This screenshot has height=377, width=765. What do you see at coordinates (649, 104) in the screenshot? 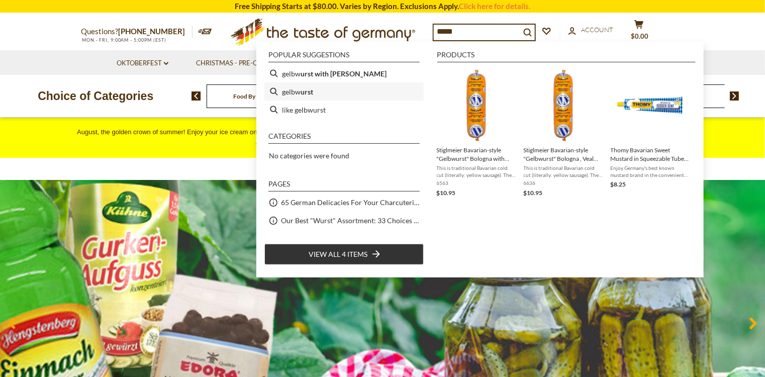
I see `img: Thomy Bavarian Sweet Mustard` at bounding box center [649, 104].